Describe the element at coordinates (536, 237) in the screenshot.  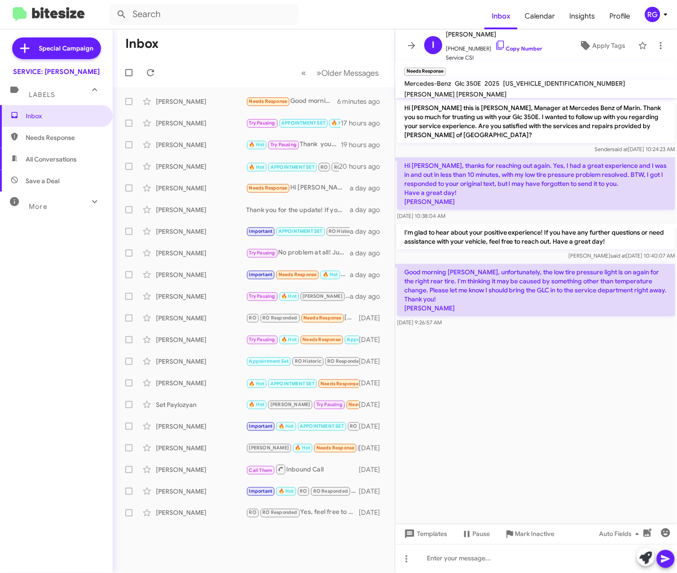
I see `p: I'm glad to hear about your positive experience! If you have any further questions or need assist...` at that location.